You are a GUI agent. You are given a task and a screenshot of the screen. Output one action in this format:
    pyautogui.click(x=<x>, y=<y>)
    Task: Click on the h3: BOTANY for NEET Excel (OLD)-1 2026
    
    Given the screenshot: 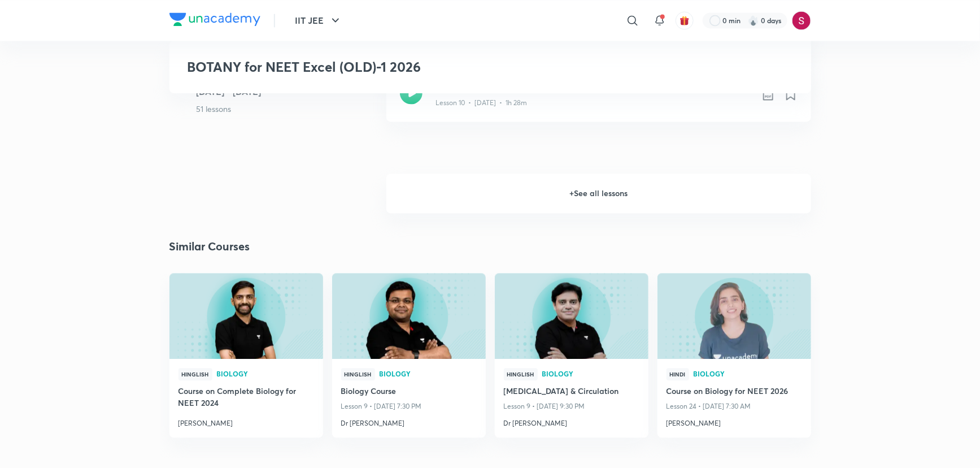 What is the action you would take?
    pyautogui.click(x=409, y=67)
    